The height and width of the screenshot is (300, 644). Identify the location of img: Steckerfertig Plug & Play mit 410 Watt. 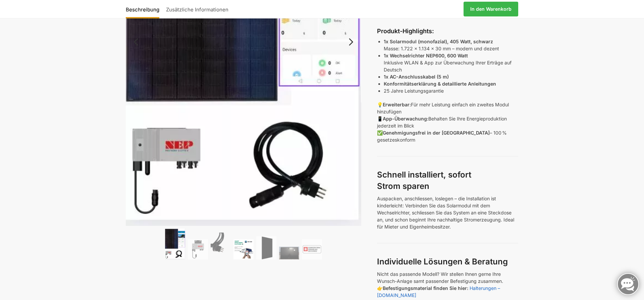
(175, 244).